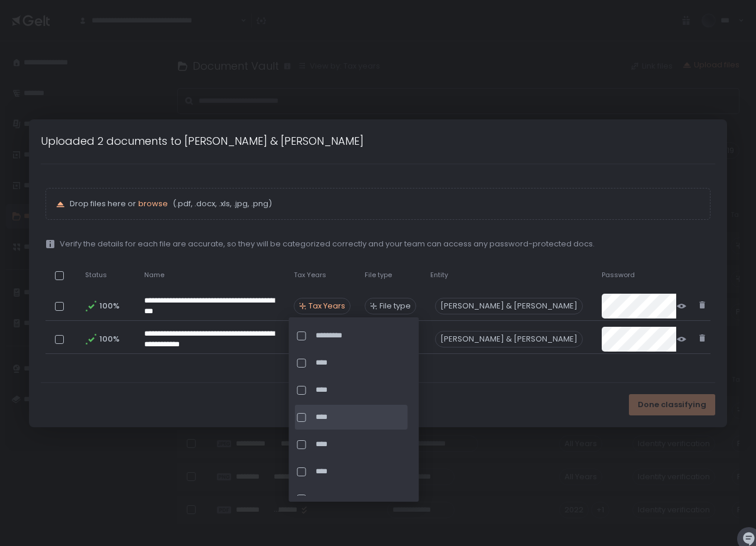 The width and height of the screenshot is (756, 546). What do you see at coordinates (221, 204) in the screenshot?
I see `span: (.pdf, .docx, .xls, .jpg, .png)` at bounding box center [221, 204].